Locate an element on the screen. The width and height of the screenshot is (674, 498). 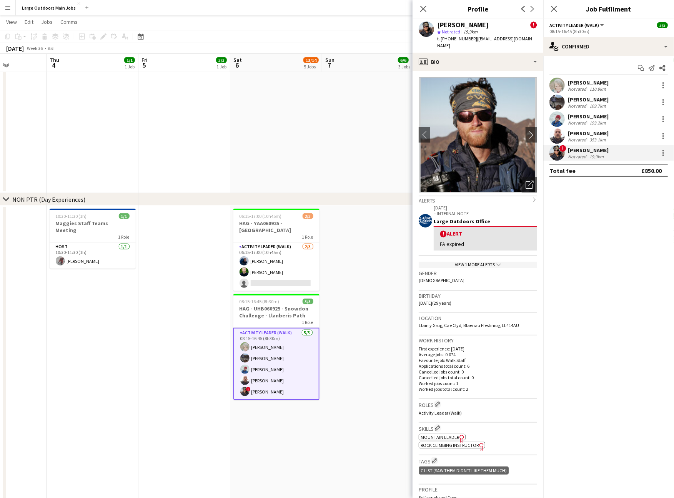
p: – INTERNAL NOTE is located at coordinates (485, 213).